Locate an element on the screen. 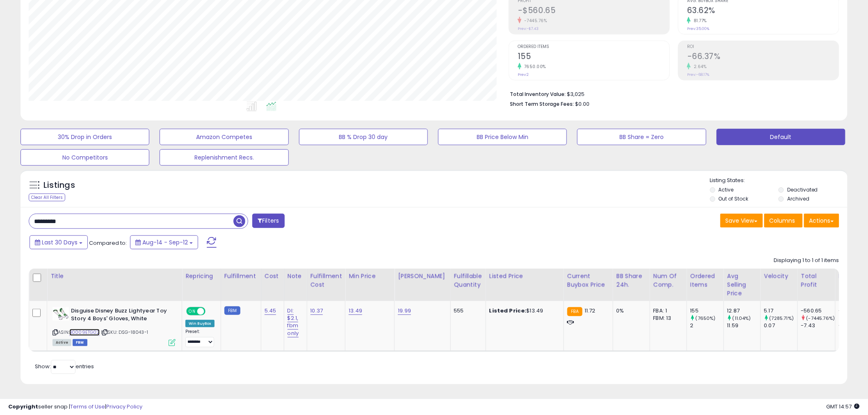 Image resolution: width=868 pixels, height=415 pixels. a: 19.99 is located at coordinates (404, 311).